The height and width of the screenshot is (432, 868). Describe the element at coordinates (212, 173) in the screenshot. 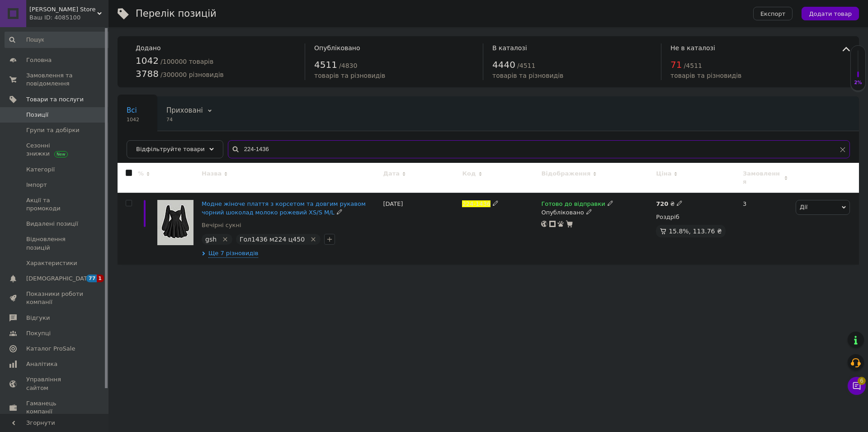

I see `span: Назва` at that location.